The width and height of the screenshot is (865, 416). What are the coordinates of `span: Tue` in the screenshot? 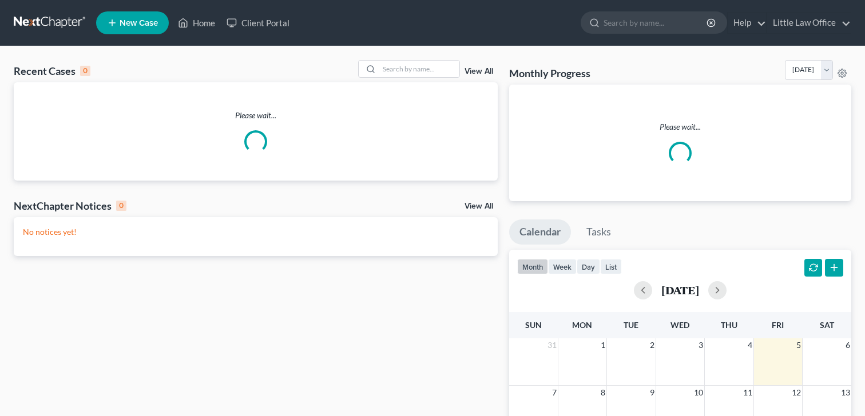 It's located at (631, 325).